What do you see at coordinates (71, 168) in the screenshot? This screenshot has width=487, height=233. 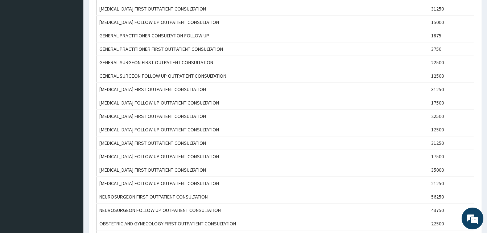 I see `textarea: Type your message and hit 'Enter'` at bounding box center [71, 168].